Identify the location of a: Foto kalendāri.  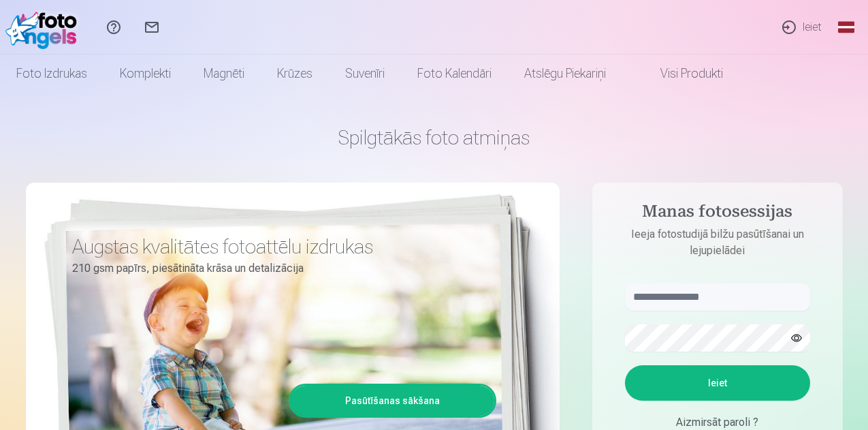
(454, 74).